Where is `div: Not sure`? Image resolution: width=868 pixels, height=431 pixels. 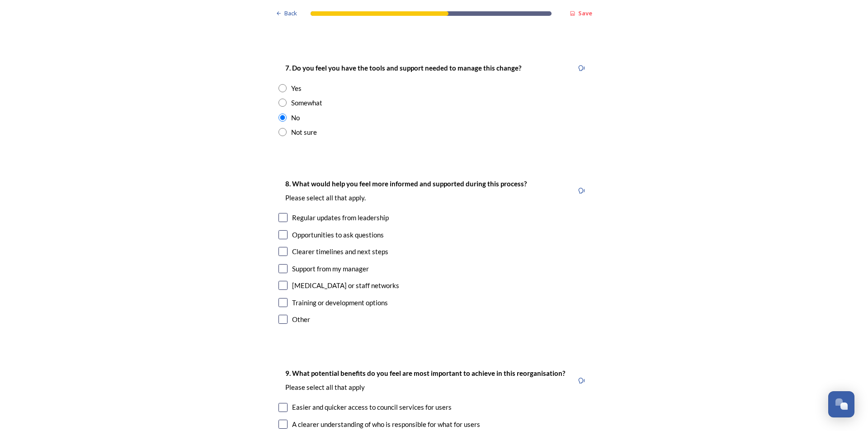
div: Not sure is located at coordinates (304, 132).